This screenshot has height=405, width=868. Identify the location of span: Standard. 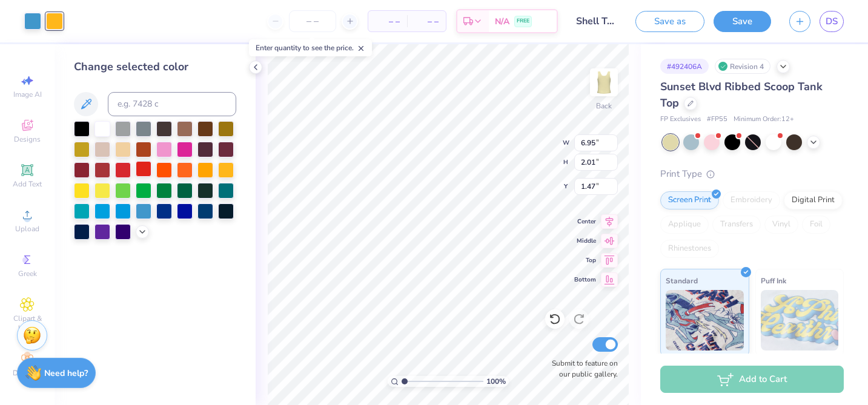
(681, 280).